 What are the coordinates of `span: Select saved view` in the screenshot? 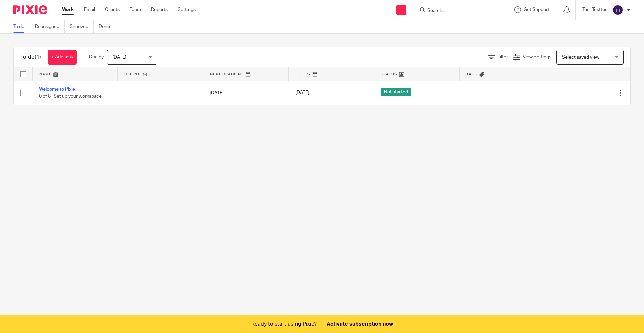 It's located at (581, 58).